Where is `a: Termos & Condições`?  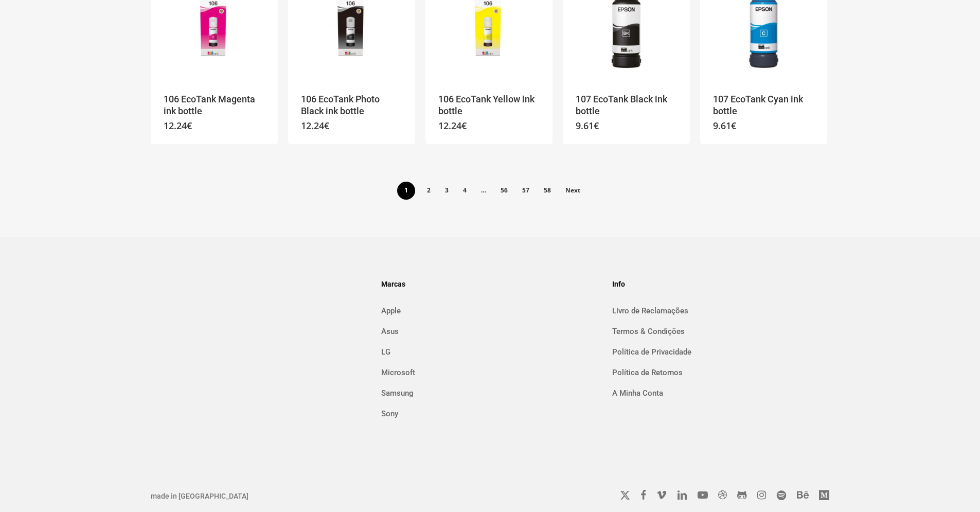
a: Termos & Condições is located at coordinates (720, 331).